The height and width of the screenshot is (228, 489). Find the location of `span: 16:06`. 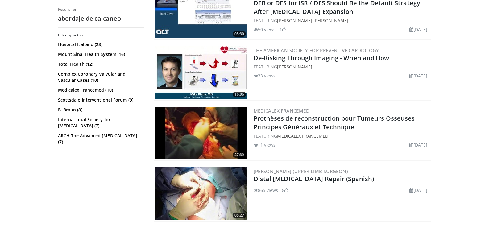

span: 16:06 is located at coordinates (239, 94).